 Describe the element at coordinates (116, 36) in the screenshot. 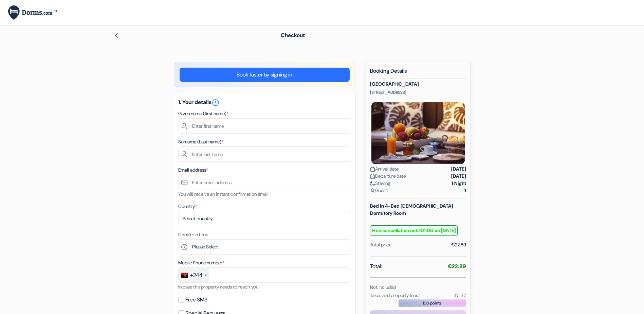

I see `img: left_arrow.svg` at that location.